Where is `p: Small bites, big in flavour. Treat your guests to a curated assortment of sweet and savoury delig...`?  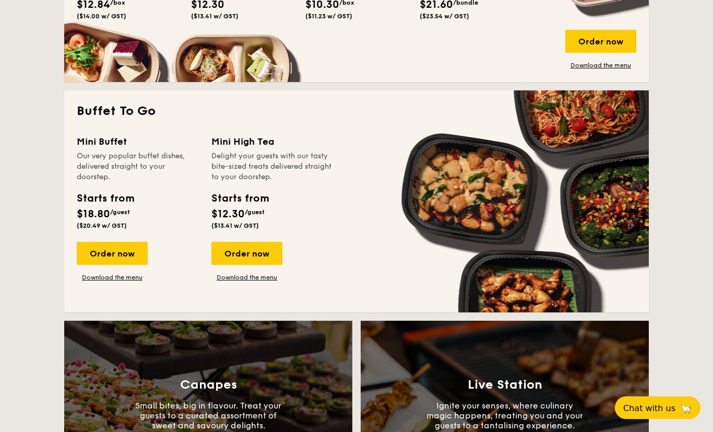
p: Small bites, big in flavour. Treat your guests to a curated assortment of sweet and savoury delig... is located at coordinates (208, 415).